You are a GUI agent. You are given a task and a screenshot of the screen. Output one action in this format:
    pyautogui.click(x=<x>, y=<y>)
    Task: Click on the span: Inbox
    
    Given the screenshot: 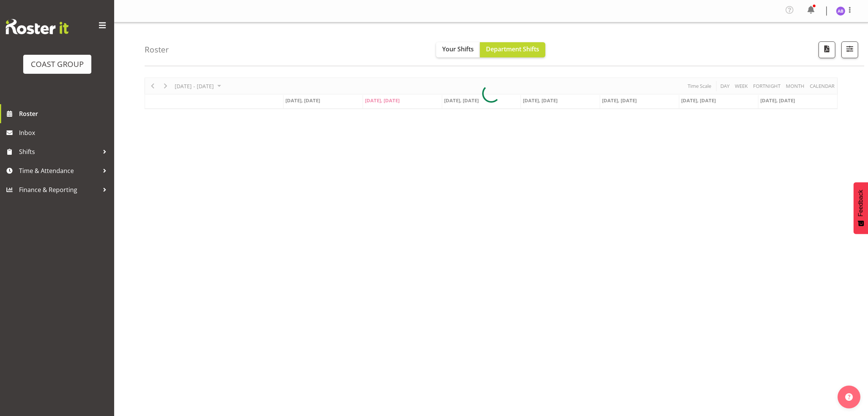 What is the action you would take?
    pyautogui.click(x=65, y=133)
    